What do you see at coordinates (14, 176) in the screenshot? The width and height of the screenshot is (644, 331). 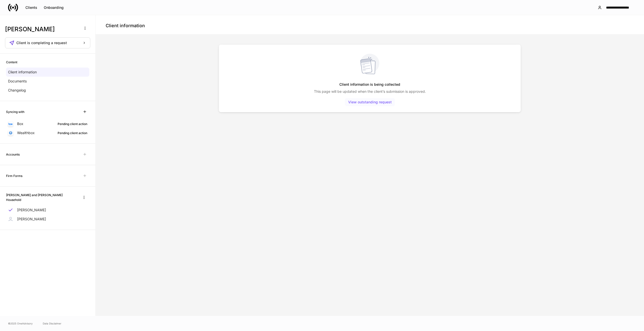 I see `h6: Firm Forms` at bounding box center [14, 176].